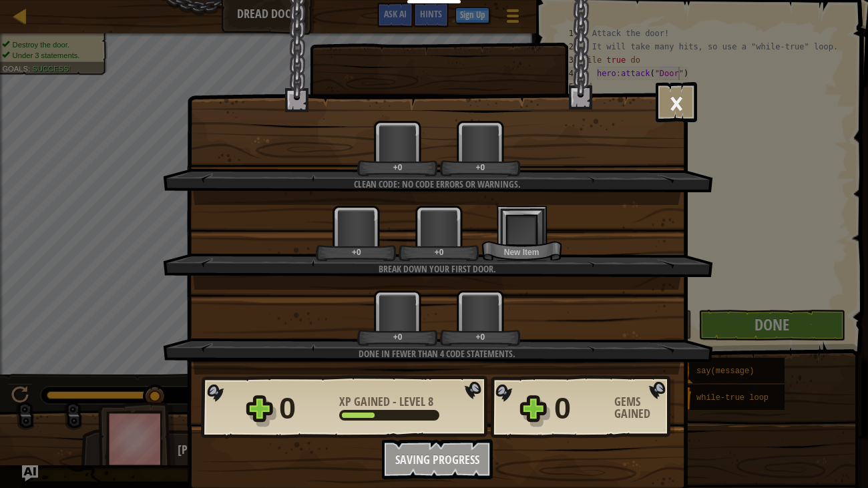 This screenshot has height=488, width=868. I want to click on div: New Item, so click(522, 251).